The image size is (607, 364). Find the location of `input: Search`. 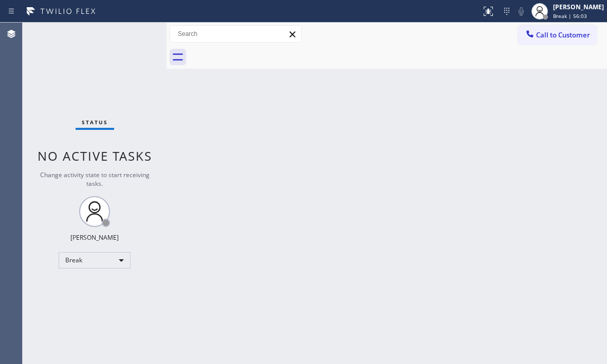

input: Search is located at coordinates (235, 34).